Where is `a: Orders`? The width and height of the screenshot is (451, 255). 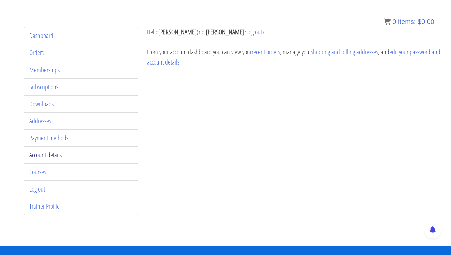
a: Orders is located at coordinates (36, 52).